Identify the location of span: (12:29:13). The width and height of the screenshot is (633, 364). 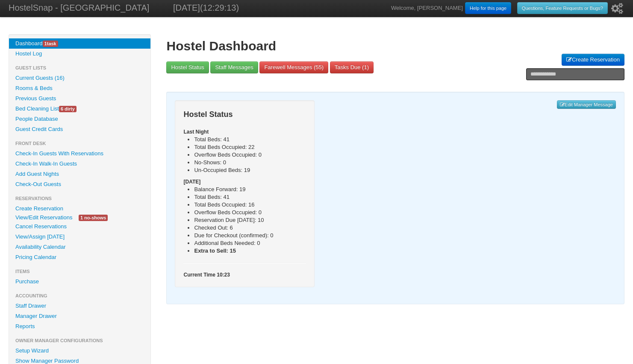
(219, 8).